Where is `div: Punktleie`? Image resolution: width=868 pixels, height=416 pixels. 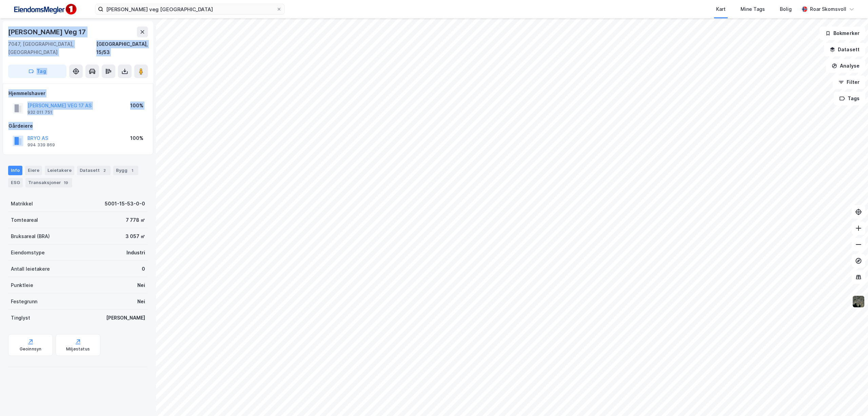
div: Punktleie is located at coordinates (22, 285).